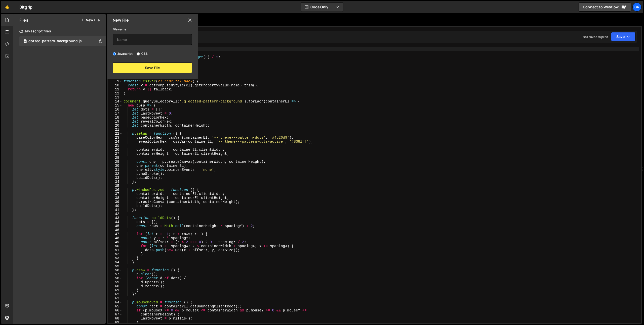 Image resolution: width=644 pixels, height=325 pixels. I want to click on div: 11, so click(115, 90).